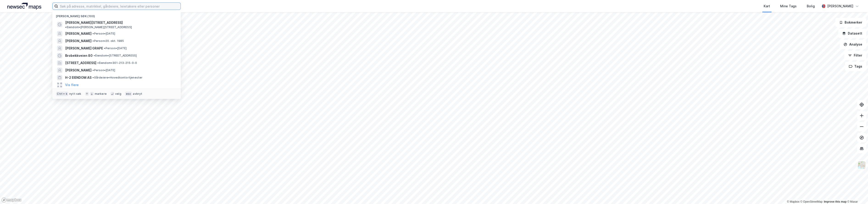 The height and width of the screenshot is (204, 868). What do you see at coordinates (811, 6) in the screenshot?
I see `div: Bolig` at bounding box center [811, 6].